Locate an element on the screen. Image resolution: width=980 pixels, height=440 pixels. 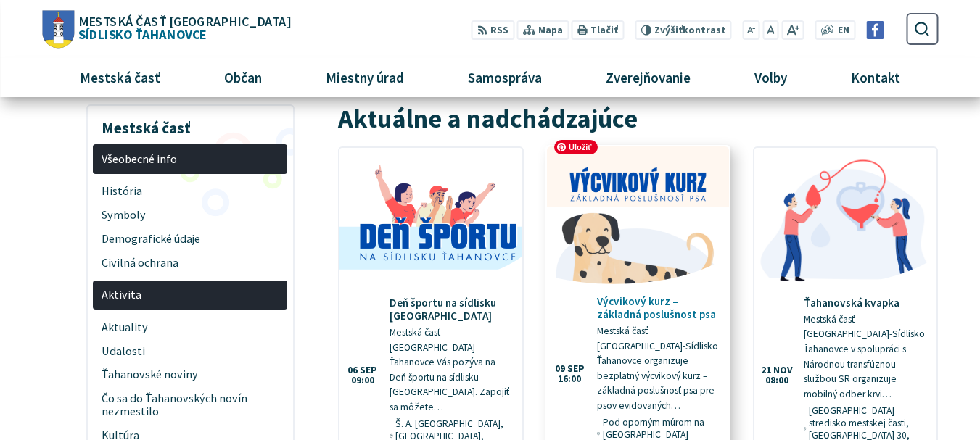
a: Aktuality is located at coordinates (190, 327).